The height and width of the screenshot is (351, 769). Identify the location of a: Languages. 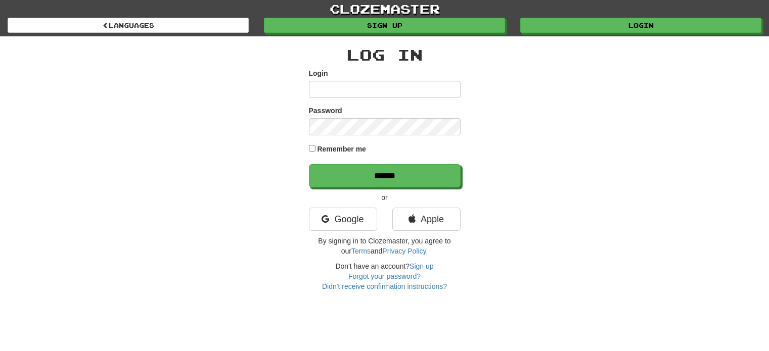
(128, 25).